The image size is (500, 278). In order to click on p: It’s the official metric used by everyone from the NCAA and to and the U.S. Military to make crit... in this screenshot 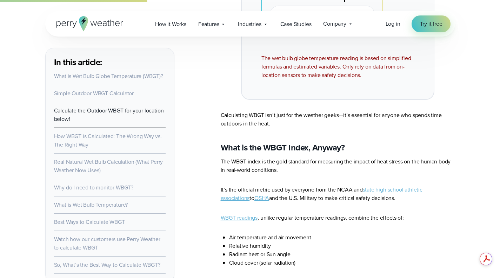, I will do `click(338, 194)`.